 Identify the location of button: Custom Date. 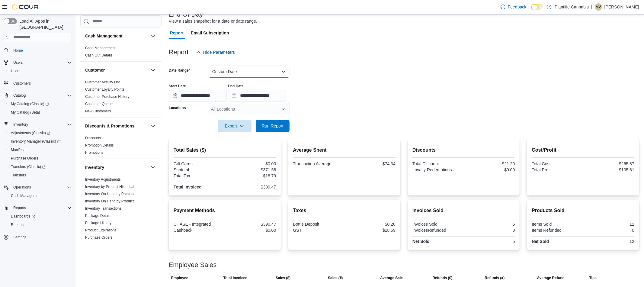
(249, 71).